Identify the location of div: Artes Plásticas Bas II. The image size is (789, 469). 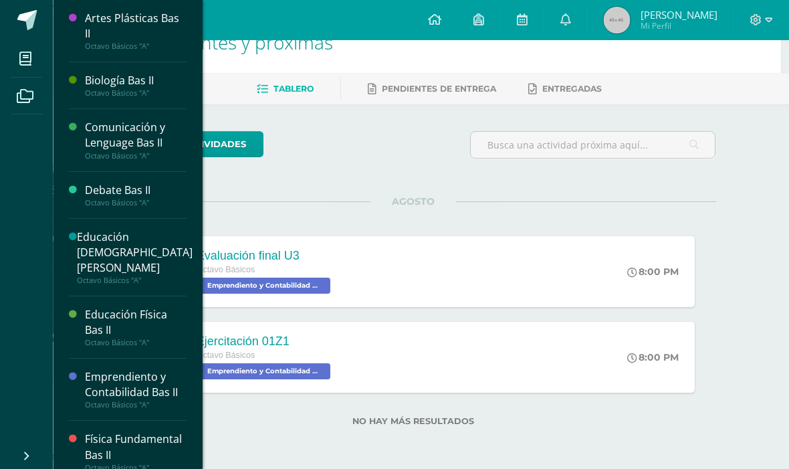
(136, 26).